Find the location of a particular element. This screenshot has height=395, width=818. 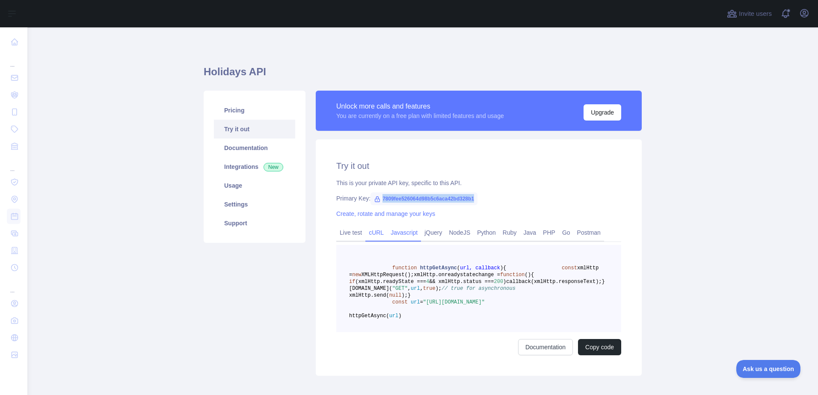

span: Invite users is located at coordinates (755, 14).